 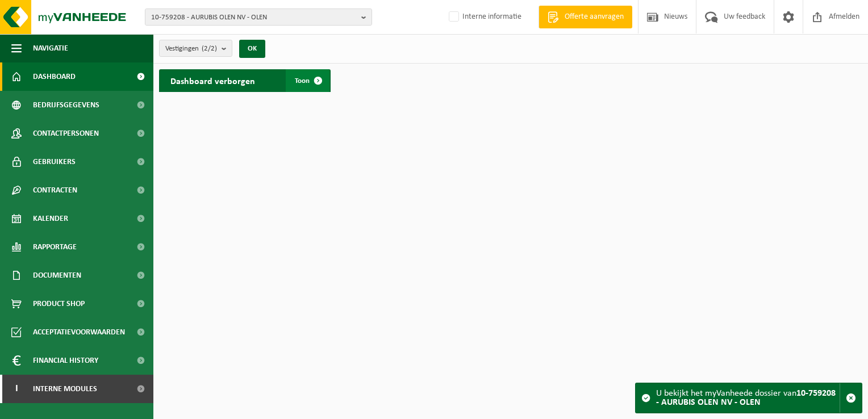 I want to click on span: Toon, so click(x=302, y=81).